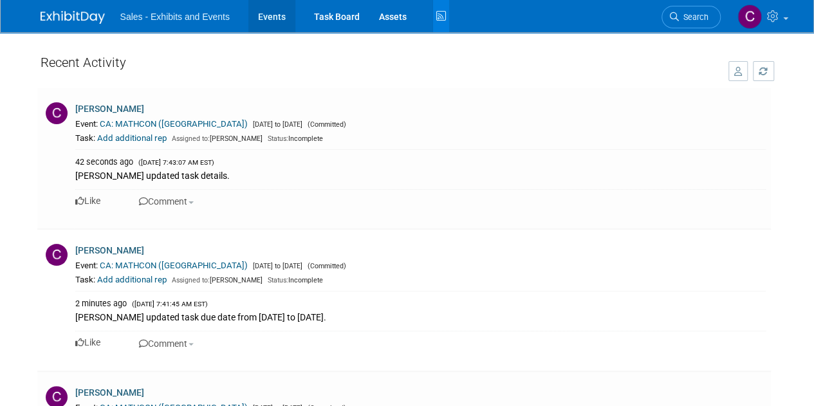 The width and height of the screenshot is (814, 406). Describe the element at coordinates (101, 303) in the screenshot. I see `span: 2 minutes ago` at that location.